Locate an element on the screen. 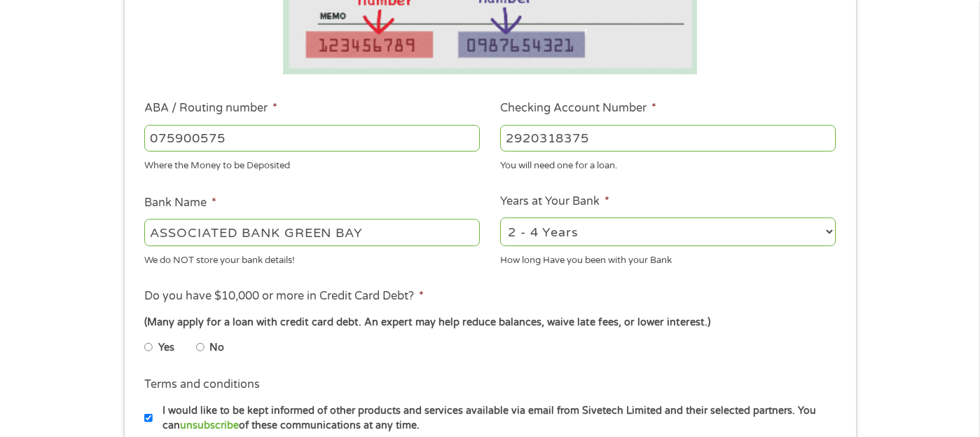 The height and width of the screenshot is (437, 980). div: Where the Money to be Deposited is located at coordinates (312, 163).